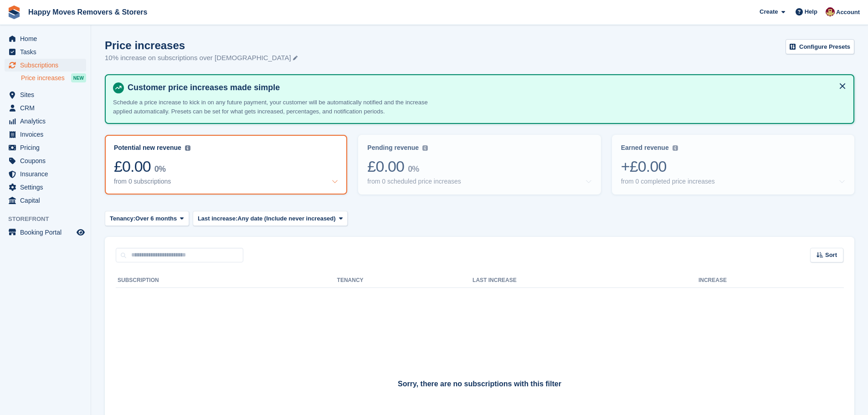  Describe the element at coordinates (485, 87) in the screenshot. I see `h4: Customer price increases made simple` at that location.